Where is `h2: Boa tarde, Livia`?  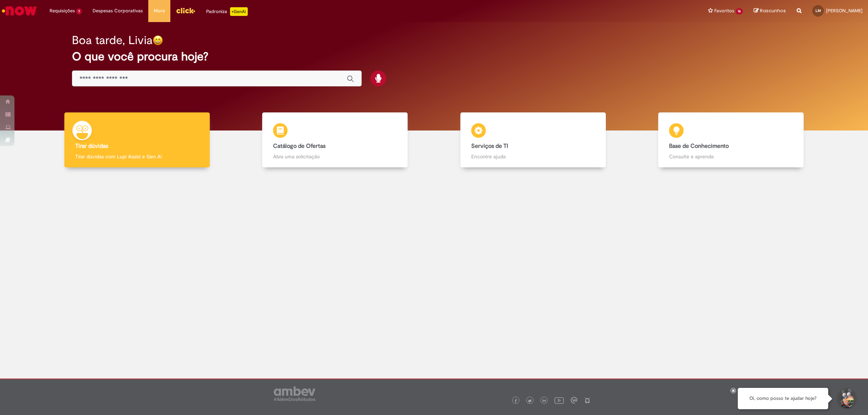 h2: Boa tarde, Livia is located at coordinates (112, 40).